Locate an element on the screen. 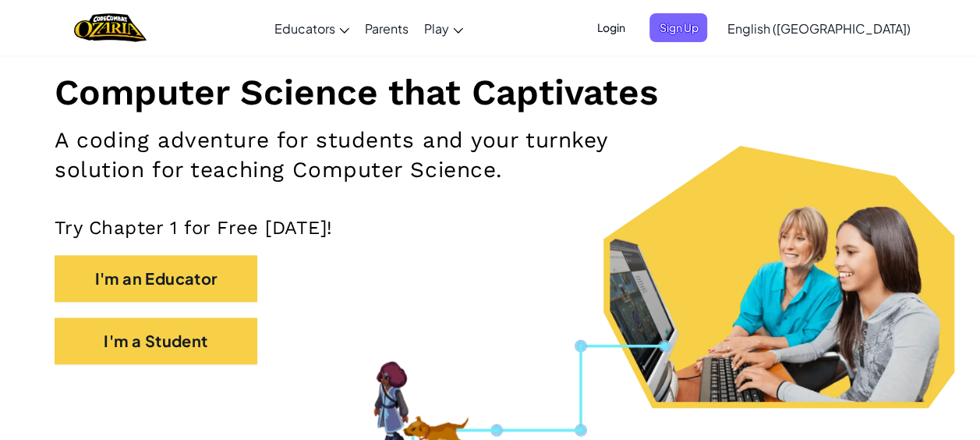  a: Parents is located at coordinates (387, 28).